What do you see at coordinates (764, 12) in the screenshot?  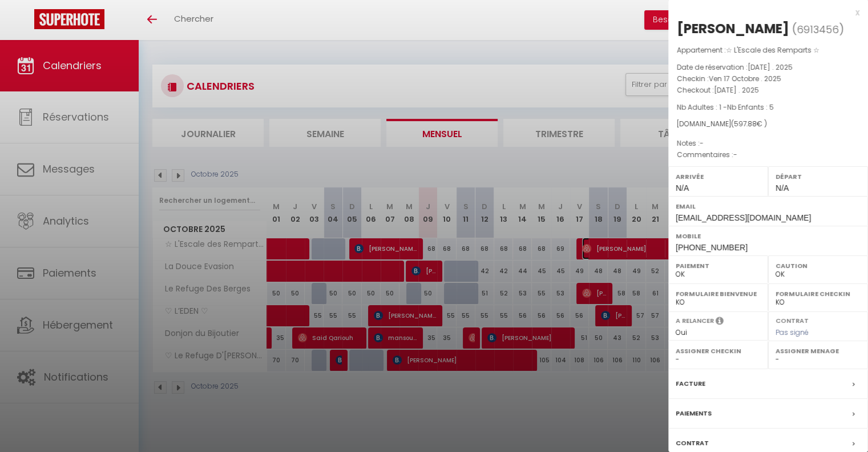 I see `div: x` at bounding box center [764, 12].